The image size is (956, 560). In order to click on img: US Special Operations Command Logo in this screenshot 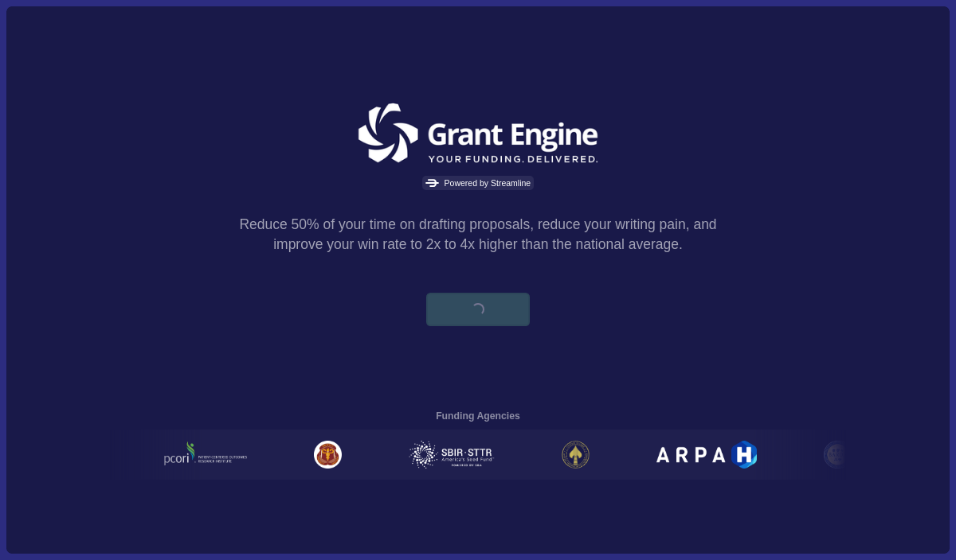, I will do `click(572, 455)`.